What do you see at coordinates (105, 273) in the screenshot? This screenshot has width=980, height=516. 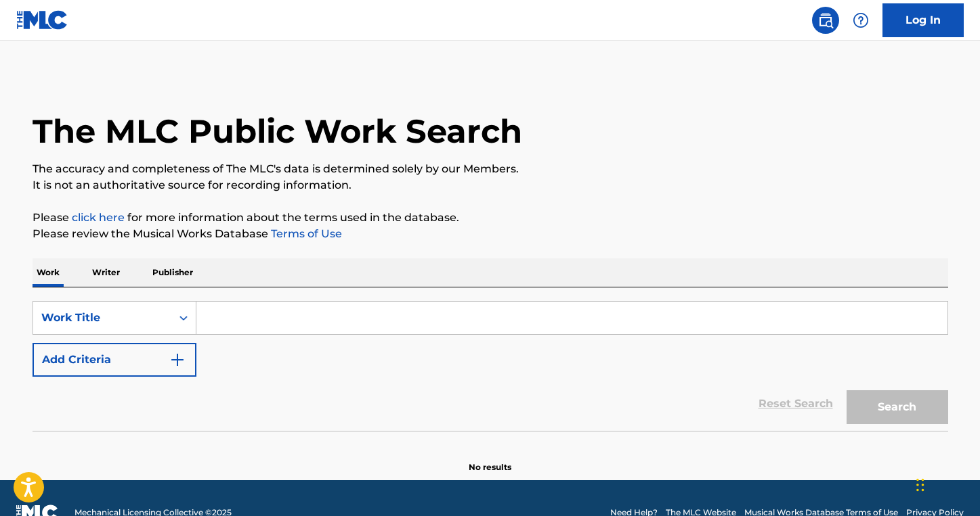 I see `p: Writer` at bounding box center [105, 273].